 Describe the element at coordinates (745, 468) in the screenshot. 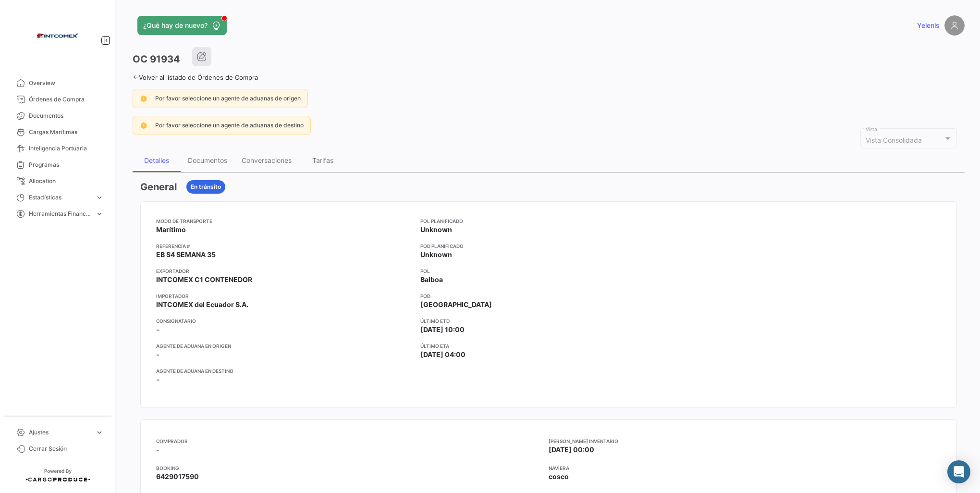

I see `app-card-info-title: Naviera` at that location.